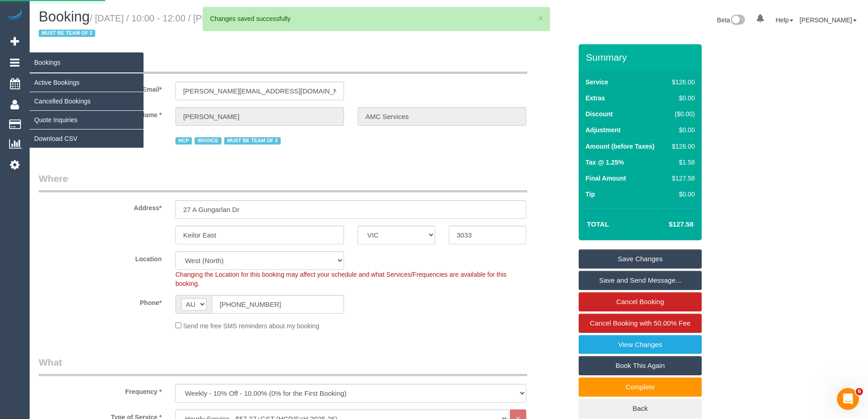 This screenshot has height=419, width=868. I want to click on span: Cancel Booking with 50.00% Fee, so click(640, 323).